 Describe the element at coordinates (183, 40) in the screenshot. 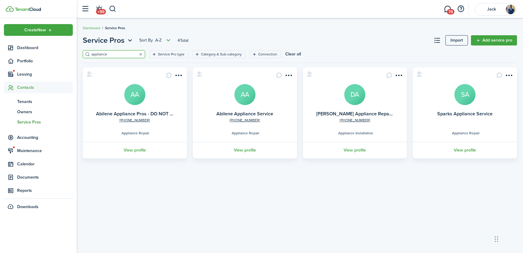

I see `header-page-total: 4 Total` at that location.